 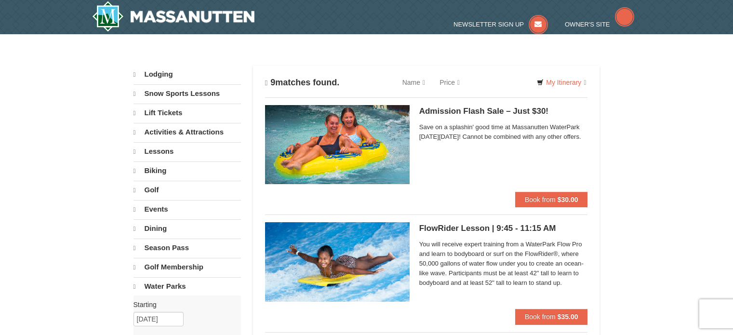 I want to click on a: Golf, so click(x=187, y=190).